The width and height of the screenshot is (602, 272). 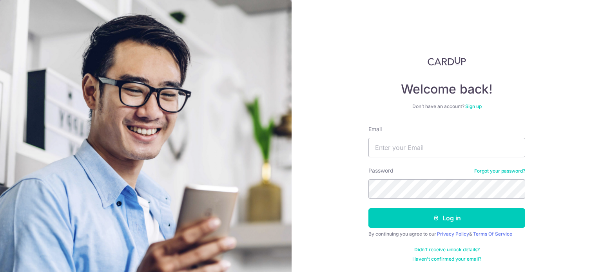 I want to click on h4: Welcome back!, so click(x=447, y=89).